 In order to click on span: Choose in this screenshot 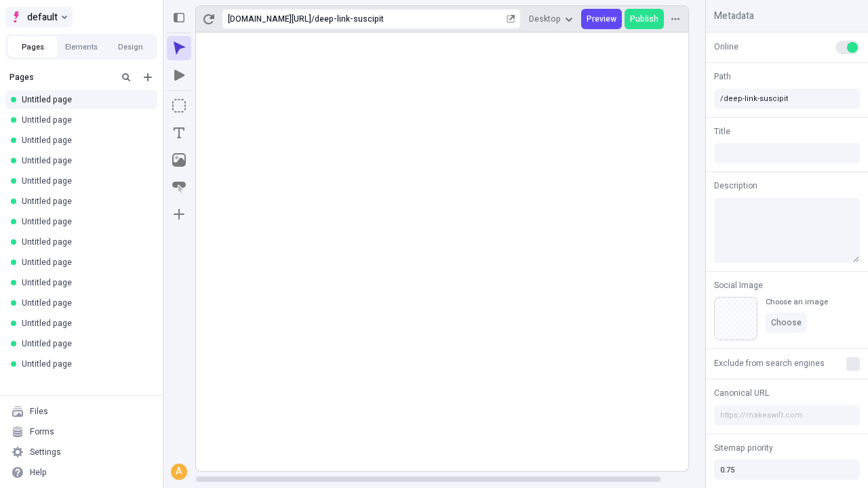, I will do `click(786, 323)`.